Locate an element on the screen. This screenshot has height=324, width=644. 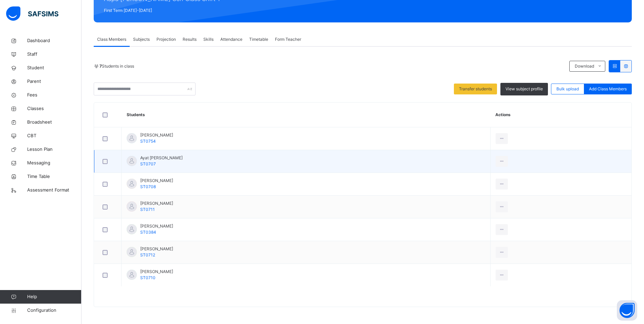
span: Timetable is located at coordinates (259, 40).